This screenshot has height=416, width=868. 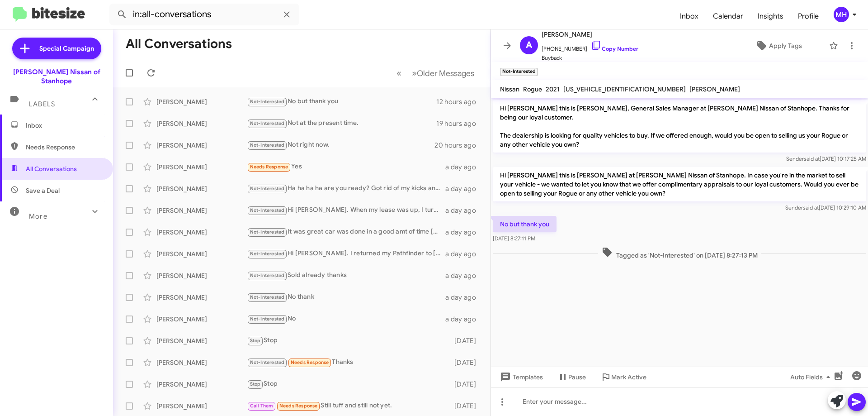 I want to click on span: More, so click(x=38, y=216).